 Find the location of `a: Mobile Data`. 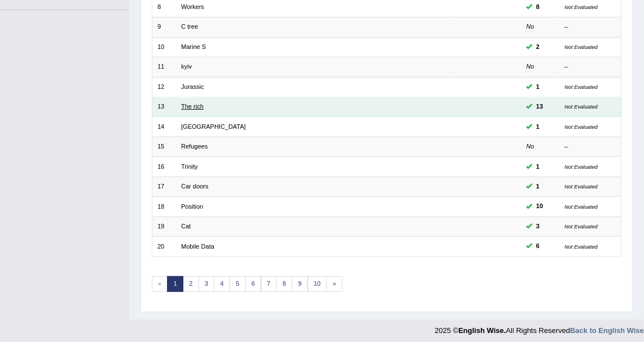

a: Mobile Data is located at coordinates (198, 246).